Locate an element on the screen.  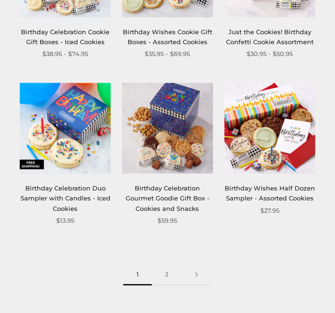
a: 2 is located at coordinates (166, 275).